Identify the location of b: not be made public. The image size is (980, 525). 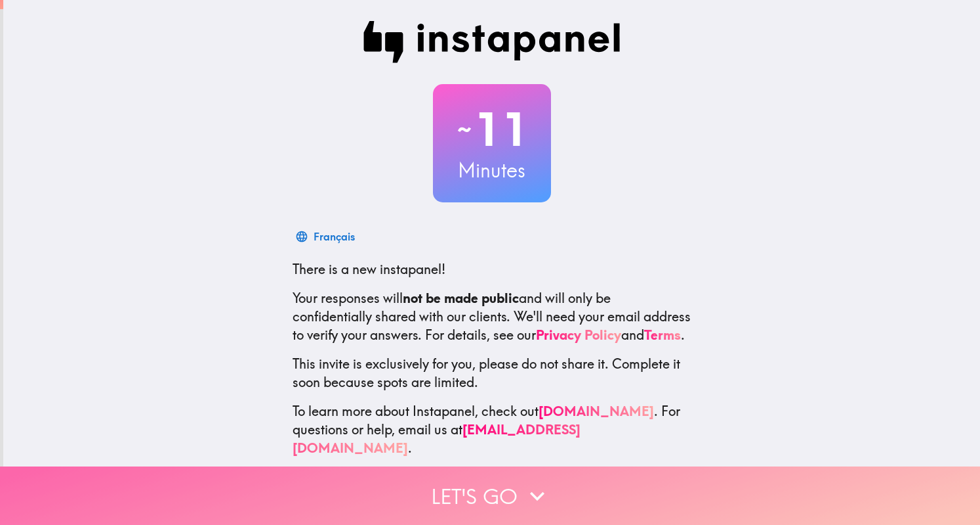
(461, 298).